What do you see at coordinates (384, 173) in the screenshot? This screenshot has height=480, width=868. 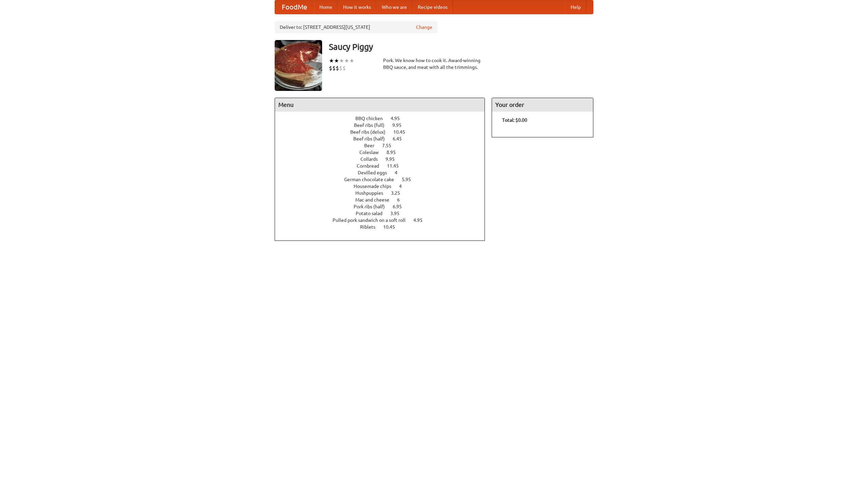 I see `a: Devilled eggs 4` at bounding box center [384, 173].